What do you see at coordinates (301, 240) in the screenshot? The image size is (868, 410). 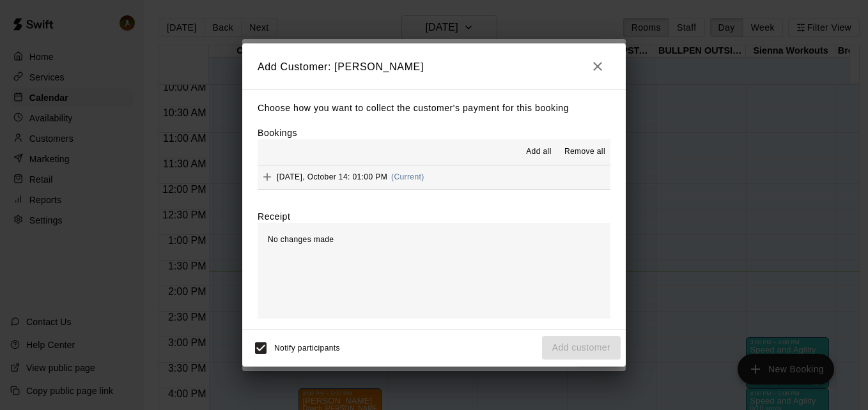 I see `span: No changes made` at bounding box center [301, 240].